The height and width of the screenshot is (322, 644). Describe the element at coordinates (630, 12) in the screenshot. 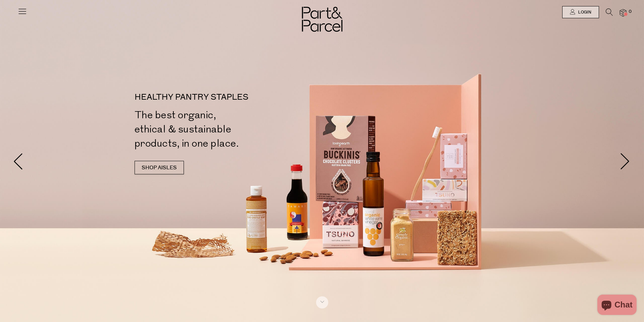

I see `span: 0` at that location.